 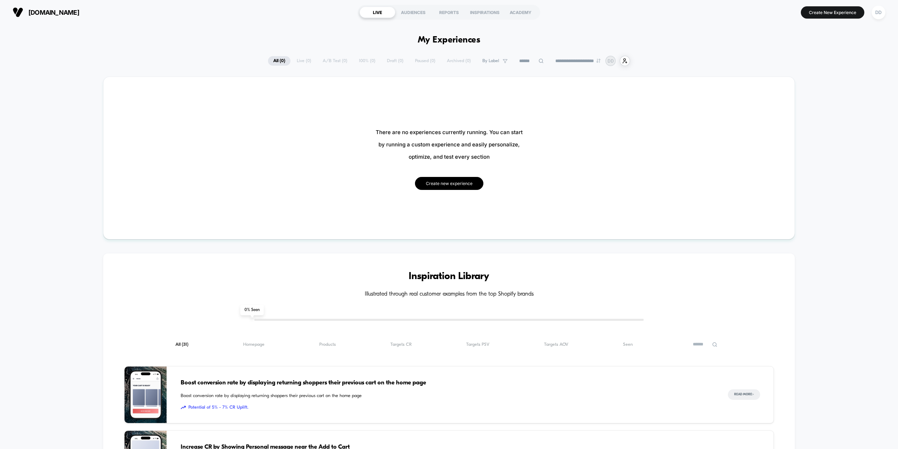 I want to click on span: Targets AOV, so click(x=556, y=344).